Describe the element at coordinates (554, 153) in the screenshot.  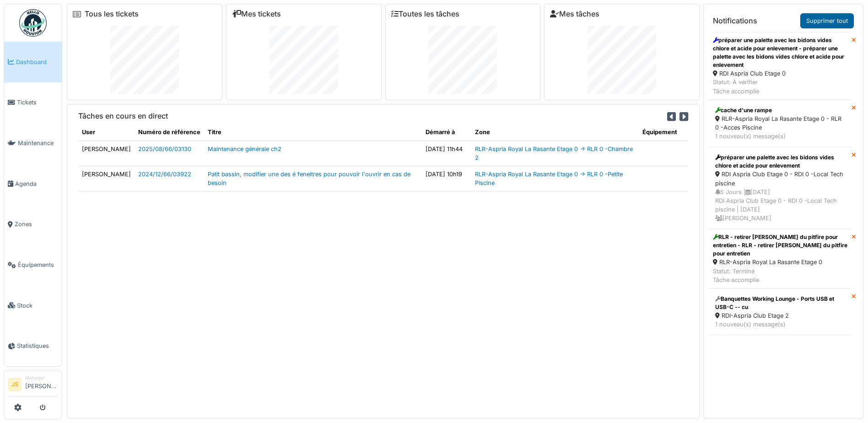
I see `a: RLR-Aspria Royal La Rasante Etage 0 -> RLR 0 -Chambre 2` at that location.